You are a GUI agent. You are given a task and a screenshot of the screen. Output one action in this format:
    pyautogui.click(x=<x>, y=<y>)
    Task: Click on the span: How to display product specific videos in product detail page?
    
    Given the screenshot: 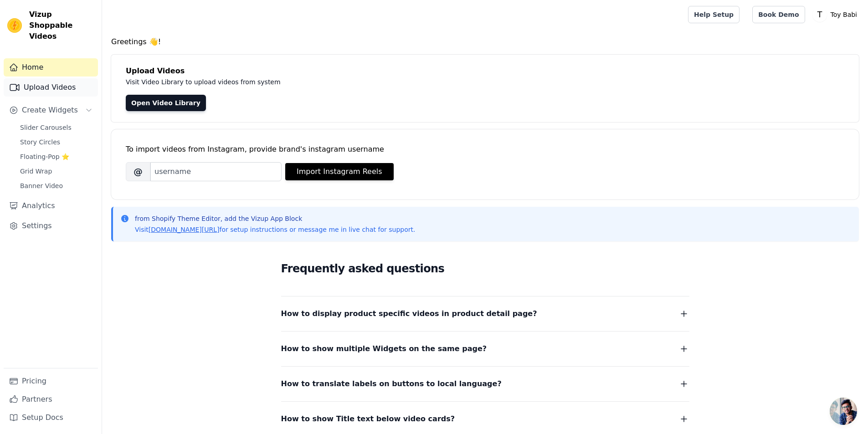 What is the action you would take?
    pyautogui.click(x=409, y=314)
    